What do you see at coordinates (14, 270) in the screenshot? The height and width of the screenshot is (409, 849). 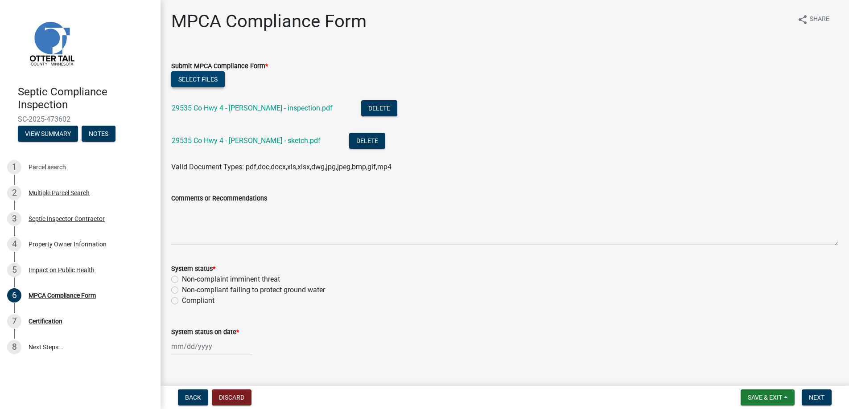 I see `div: 5` at bounding box center [14, 270].